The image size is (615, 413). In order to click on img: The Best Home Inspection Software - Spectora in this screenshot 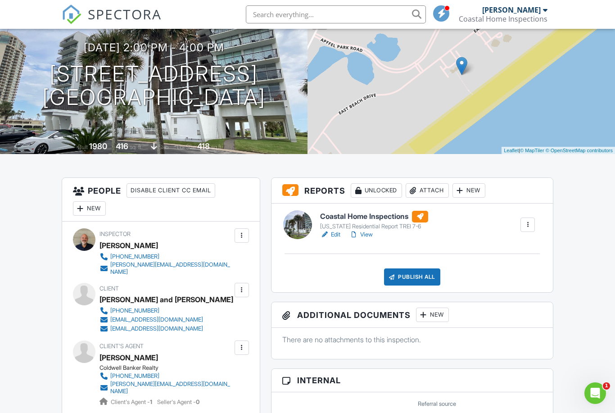, I will do `click(72, 14)`.